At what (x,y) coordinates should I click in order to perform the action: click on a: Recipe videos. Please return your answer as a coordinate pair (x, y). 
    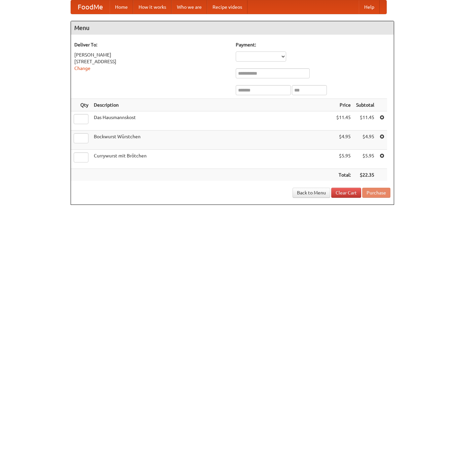
    Looking at the image, I should click on (227, 7).